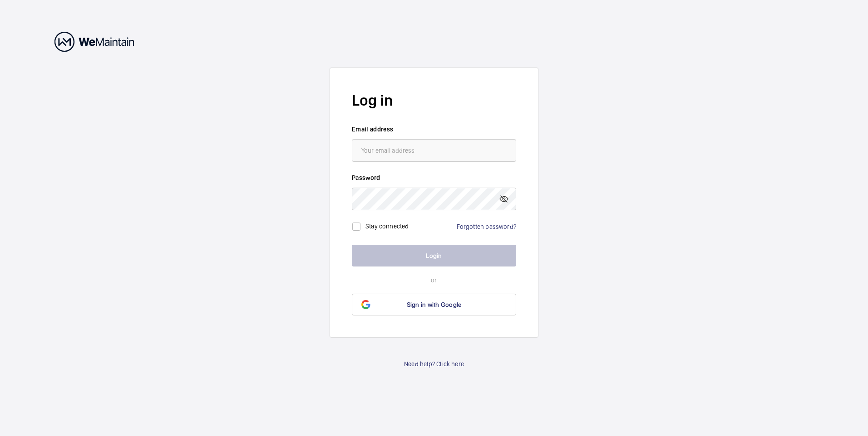  What do you see at coordinates (434, 151) in the screenshot?
I see `input: Your email address` at bounding box center [434, 151].